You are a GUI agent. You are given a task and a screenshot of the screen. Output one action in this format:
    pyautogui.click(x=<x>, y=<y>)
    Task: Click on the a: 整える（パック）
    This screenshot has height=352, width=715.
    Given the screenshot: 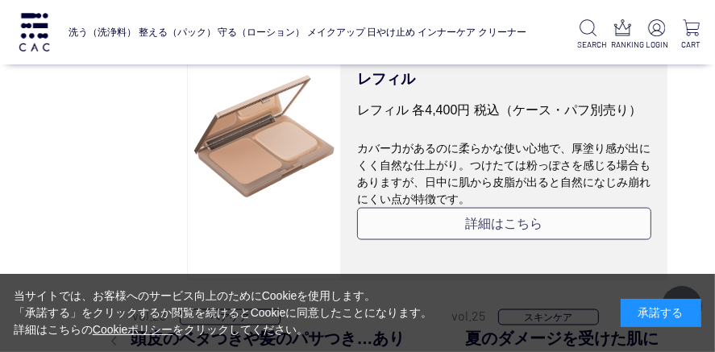 What is the action you would take?
    pyautogui.click(x=177, y=32)
    